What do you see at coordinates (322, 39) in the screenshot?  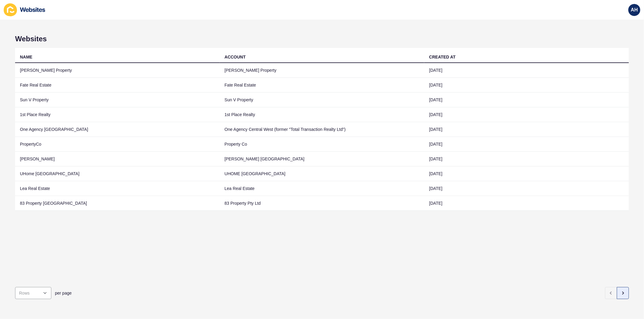 I see `h1: Websites` at bounding box center [322, 39].